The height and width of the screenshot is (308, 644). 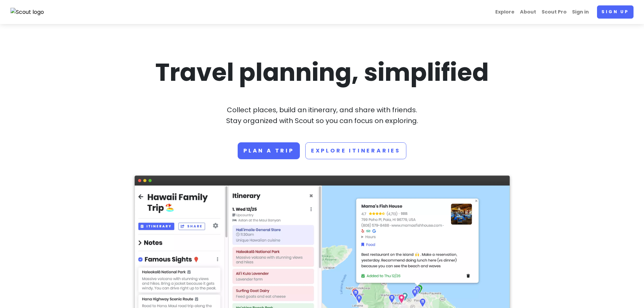 I want to click on a: Plan a trip, so click(x=269, y=151).